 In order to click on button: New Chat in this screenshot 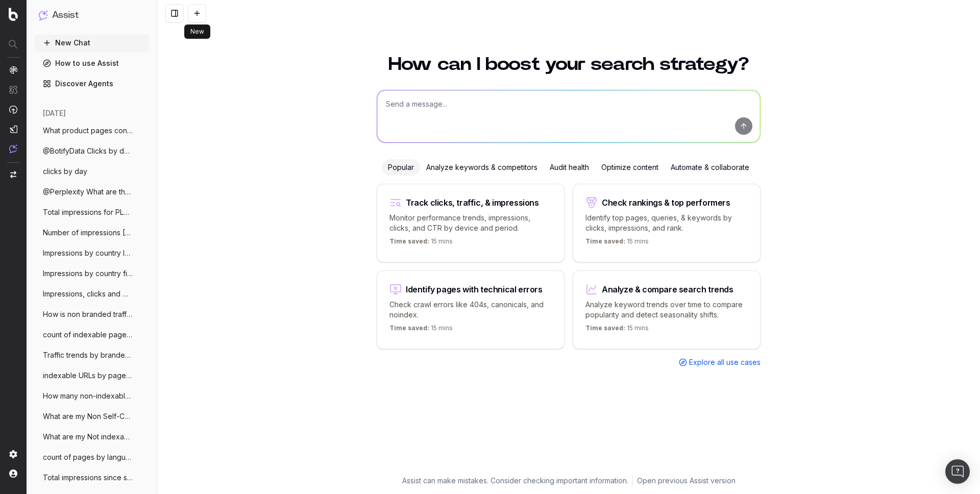, I will do `click(92, 43)`.